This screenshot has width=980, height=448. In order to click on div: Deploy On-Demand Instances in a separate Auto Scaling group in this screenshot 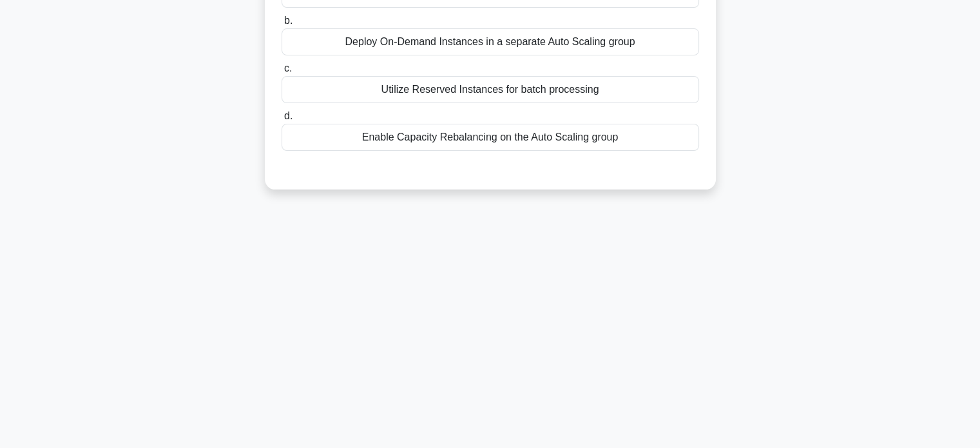, I will do `click(491, 42)`.